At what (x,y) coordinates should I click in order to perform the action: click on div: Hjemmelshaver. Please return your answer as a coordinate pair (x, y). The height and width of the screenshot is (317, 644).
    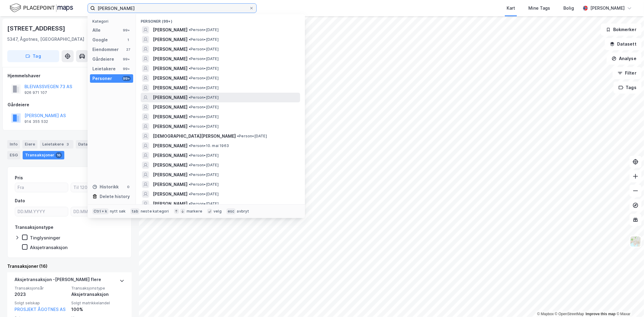
    Looking at the image, I should click on (69, 76).